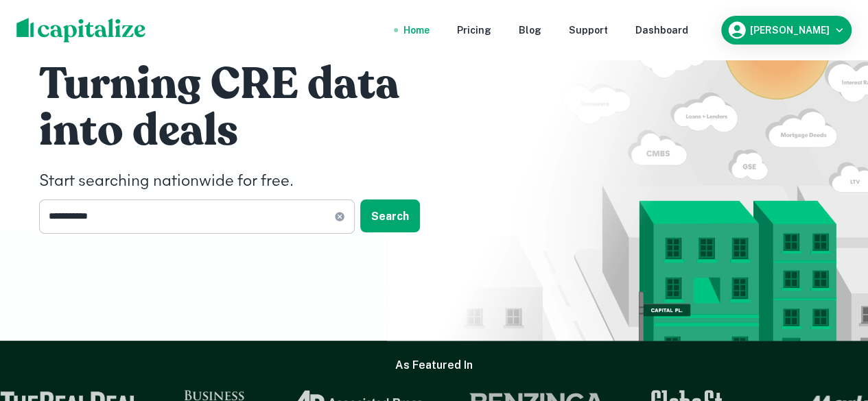 The image size is (868, 401). What do you see at coordinates (433, 365) in the screenshot?
I see `h6: As Featured In` at bounding box center [433, 365].